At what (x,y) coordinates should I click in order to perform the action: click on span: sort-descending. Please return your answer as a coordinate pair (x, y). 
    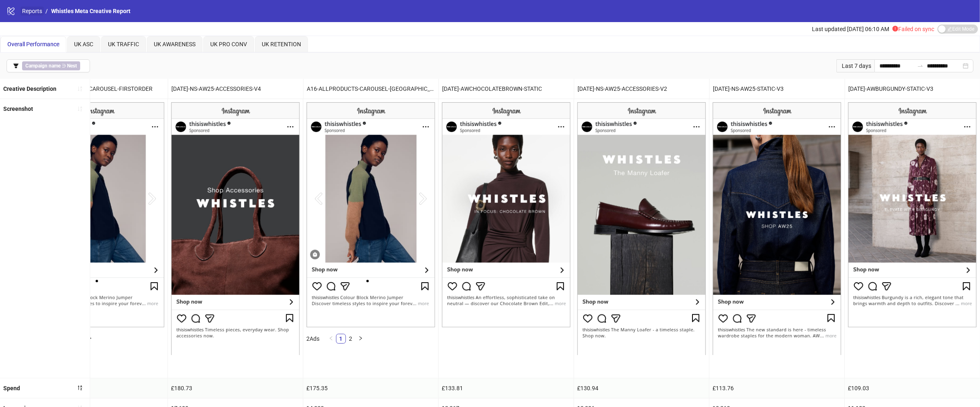
    Looking at the image, I should click on (80, 388).